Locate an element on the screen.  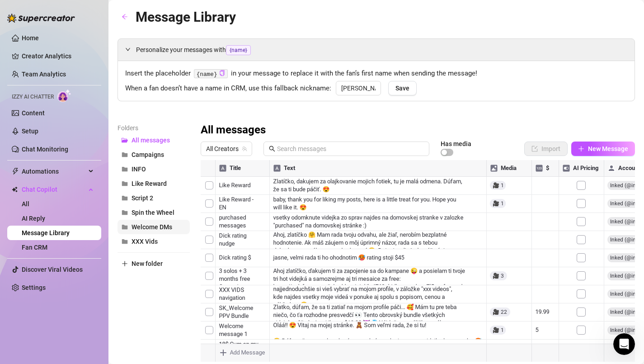
div: We’ve expanded from 2 tiers to 4 earning tiers for better flexibility: is located at coordinates (78, 24).